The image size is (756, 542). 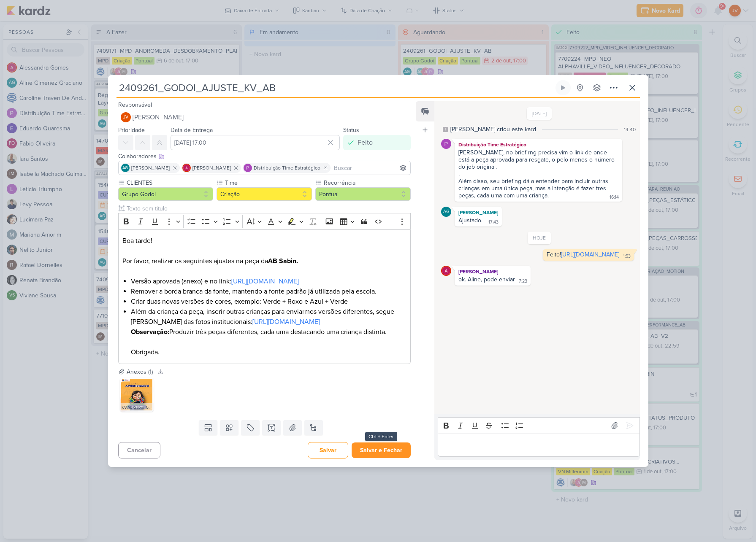 I want to click on div: Distribuição Time Estratégico, so click(x=538, y=145).